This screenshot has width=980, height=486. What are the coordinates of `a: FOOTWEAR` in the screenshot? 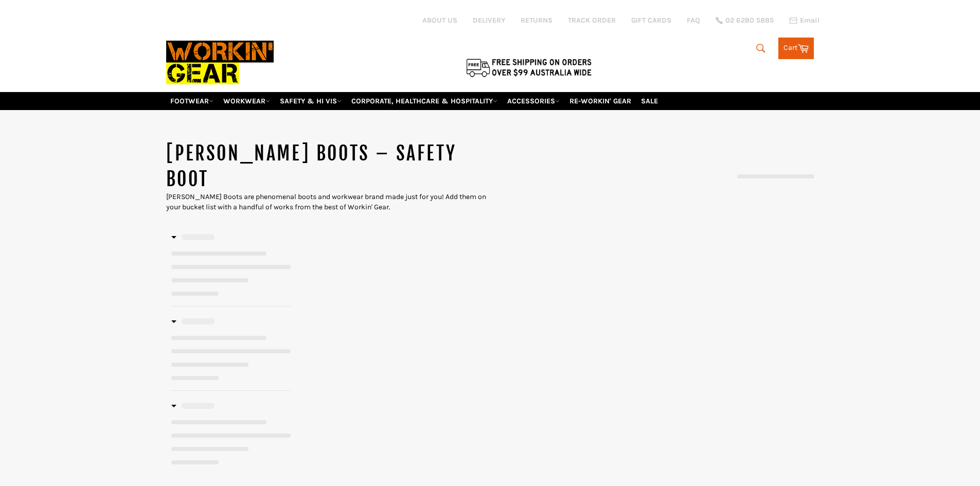 It's located at (192, 101).